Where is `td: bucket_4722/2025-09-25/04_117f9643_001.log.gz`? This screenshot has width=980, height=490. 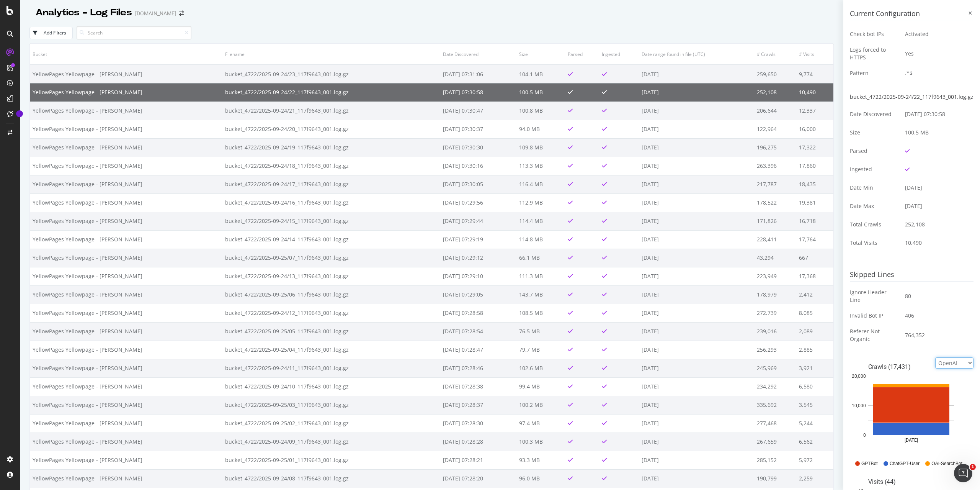
td: bucket_4722/2025-09-25/04_117f9643_001.log.gz is located at coordinates (331, 350).